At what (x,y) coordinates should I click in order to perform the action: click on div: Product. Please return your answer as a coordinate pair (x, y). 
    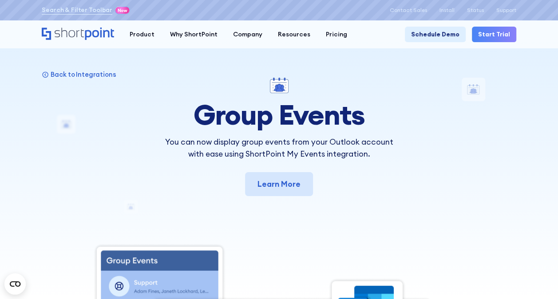
    Looking at the image, I should click on (142, 34).